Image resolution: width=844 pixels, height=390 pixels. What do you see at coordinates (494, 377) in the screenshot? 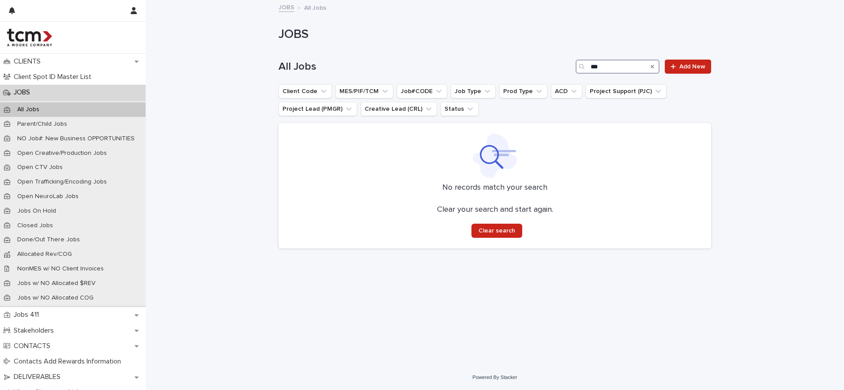
I see `a: Powered By Stacker` at bounding box center [494, 377].